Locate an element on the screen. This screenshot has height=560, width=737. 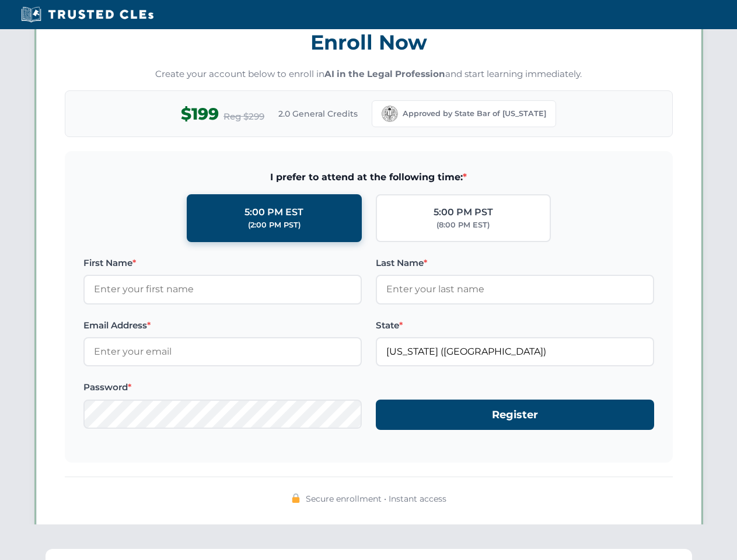
label: State is located at coordinates (514, 326).